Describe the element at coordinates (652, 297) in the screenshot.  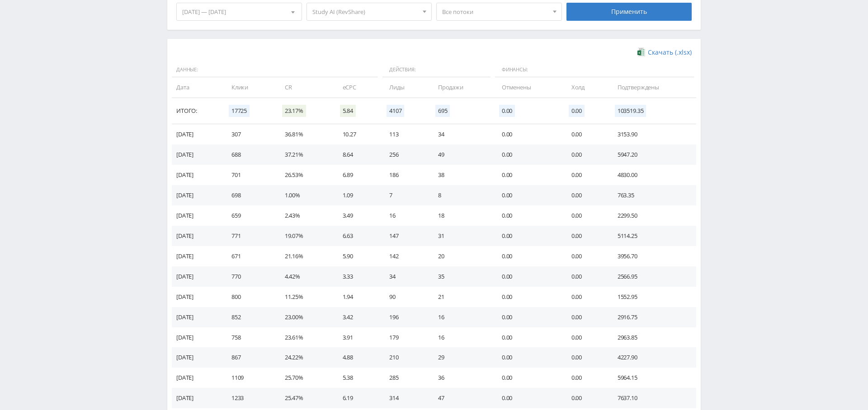
I see `td: 1552.95` at that location.